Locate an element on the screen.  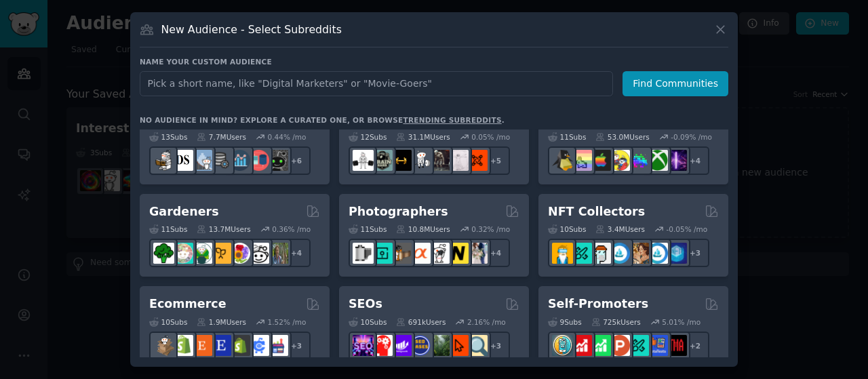
div: 9 Sub s is located at coordinates (565, 323).